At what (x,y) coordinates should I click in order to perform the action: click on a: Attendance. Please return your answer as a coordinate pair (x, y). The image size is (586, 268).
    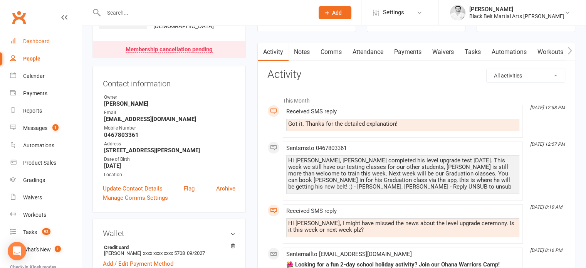
    Looking at the image, I should click on (368, 52).